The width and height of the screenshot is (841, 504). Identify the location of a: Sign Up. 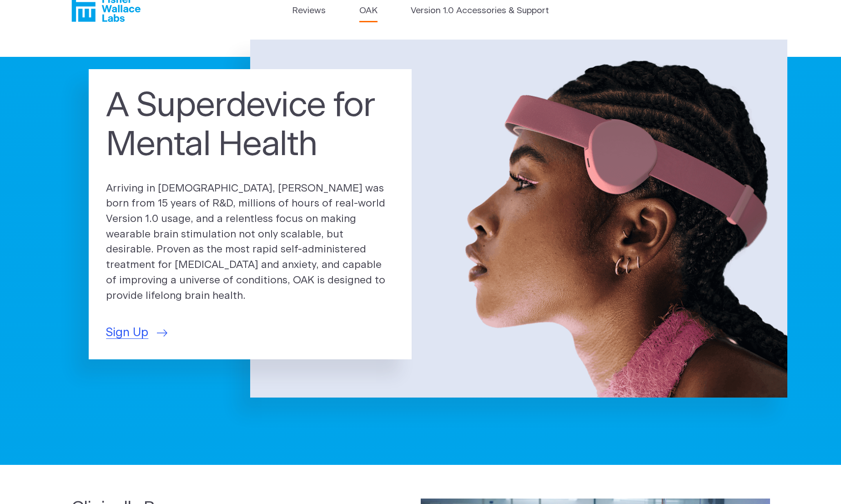
(136, 332).